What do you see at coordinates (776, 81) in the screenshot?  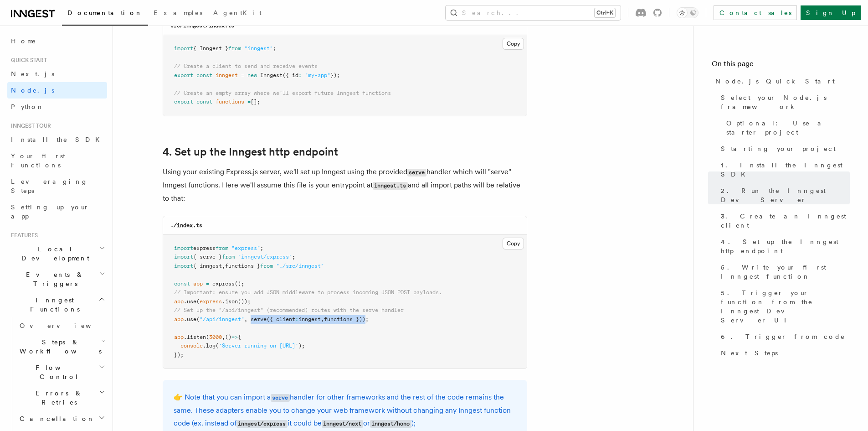 I see `span: Node.js Quick Start` at bounding box center [776, 81].